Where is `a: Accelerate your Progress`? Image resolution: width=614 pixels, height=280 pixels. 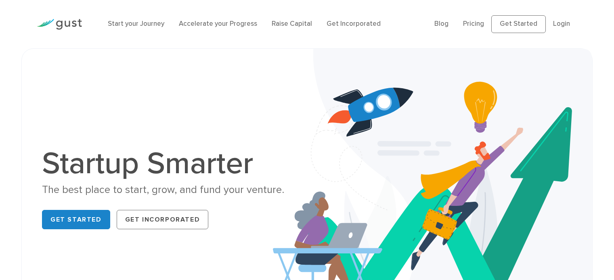
a: Accelerate your Progress is located at coordinates (218, 24).